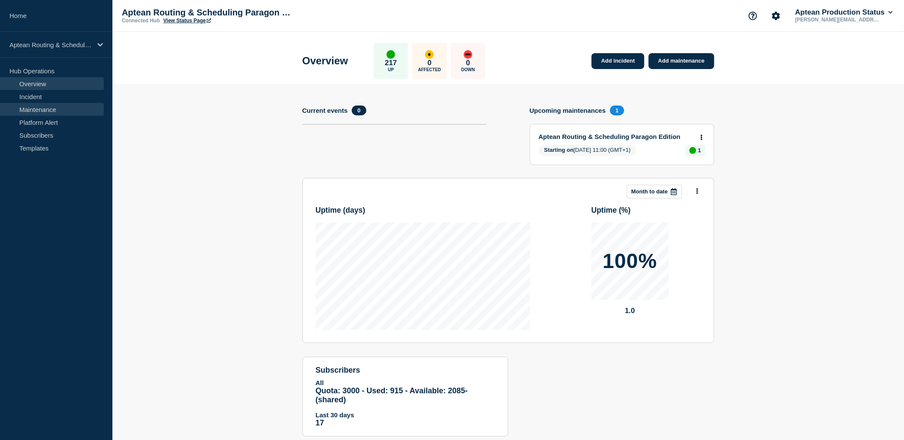 The width and height of the screenshot is (904, 440). Describe the element at coordinates (654, 192) in the screenshot. I see `button: Month to date` at that location.